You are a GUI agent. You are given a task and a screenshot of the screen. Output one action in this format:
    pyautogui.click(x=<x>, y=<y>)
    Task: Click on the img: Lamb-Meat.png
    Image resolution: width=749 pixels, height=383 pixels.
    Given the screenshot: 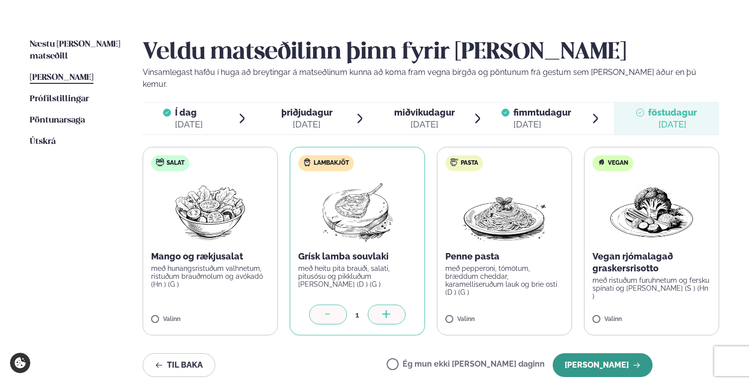 What is the action you would take?
    pyautogui.click(x=357, y=211)
    